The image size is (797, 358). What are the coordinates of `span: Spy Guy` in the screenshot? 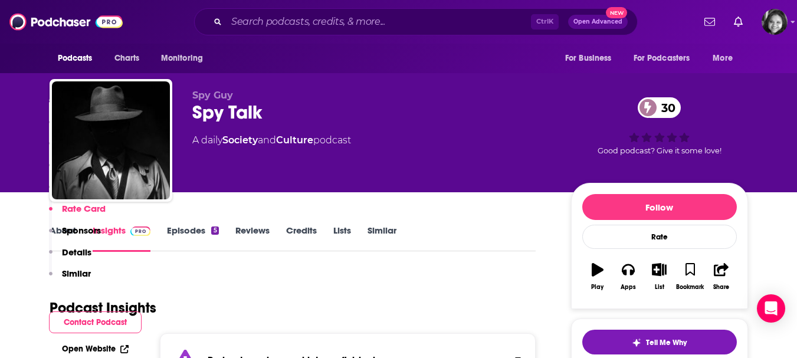 It's located at (212, 95).